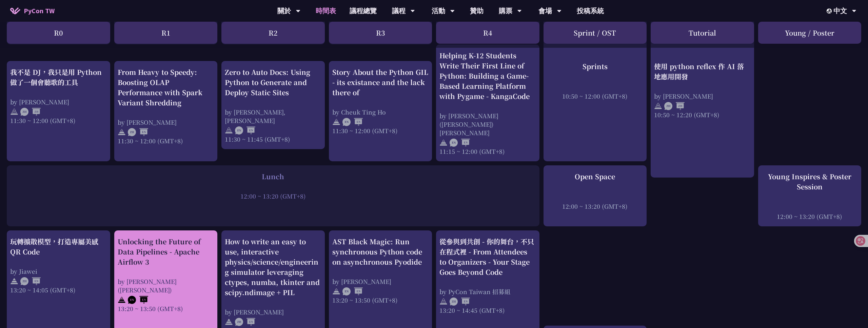 The image size is (868, 328). What do you see at coordinates (32, 11) in the screenshot?
I see `a: PyCon TW` at bounding box center [32, 11].